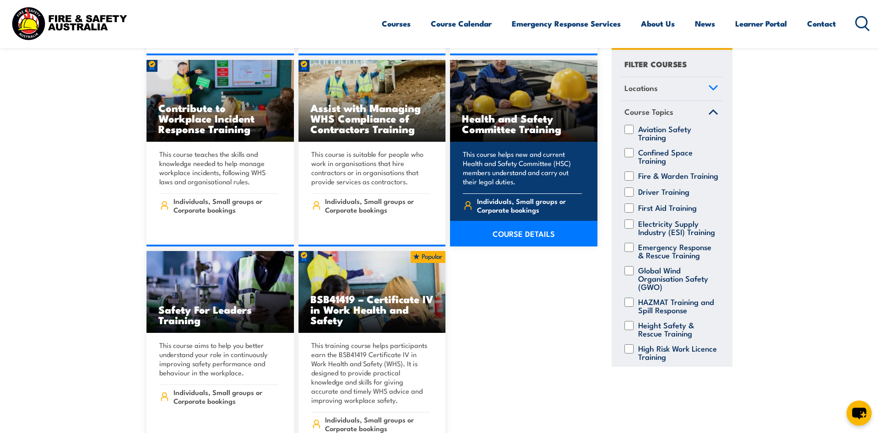  Describe the element at coordinates (372, 292) in the screenshot. I see `a: BSB41419 – Certificate IV in Work Health and Safety` at that location.